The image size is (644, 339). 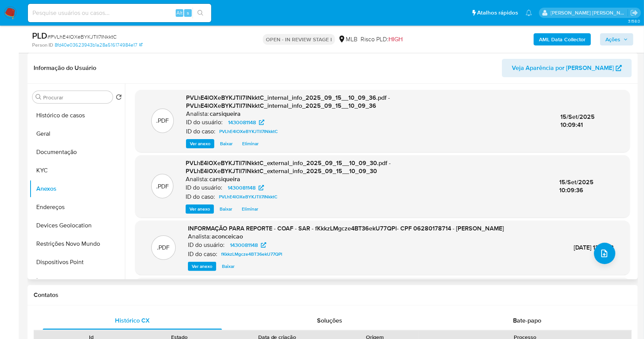 I want to click on button: search-icon, so click(x=200, y=13).